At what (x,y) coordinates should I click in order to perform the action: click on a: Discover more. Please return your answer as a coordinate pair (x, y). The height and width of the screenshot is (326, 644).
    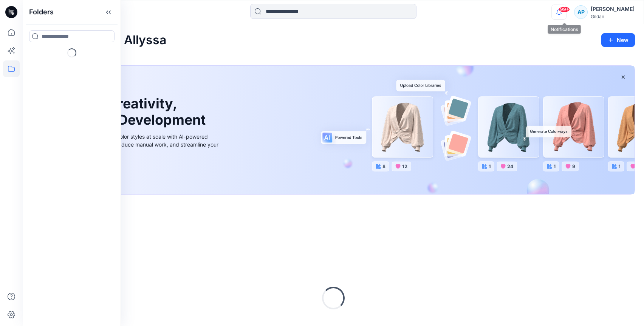
    Looking at the image, I should click on (135, 173).